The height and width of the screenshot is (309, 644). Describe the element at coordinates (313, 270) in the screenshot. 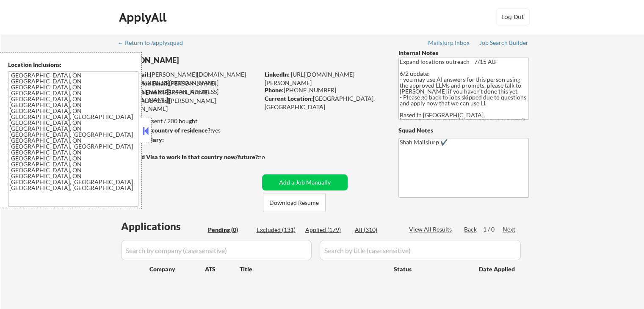

I see `div: Title` at that location.